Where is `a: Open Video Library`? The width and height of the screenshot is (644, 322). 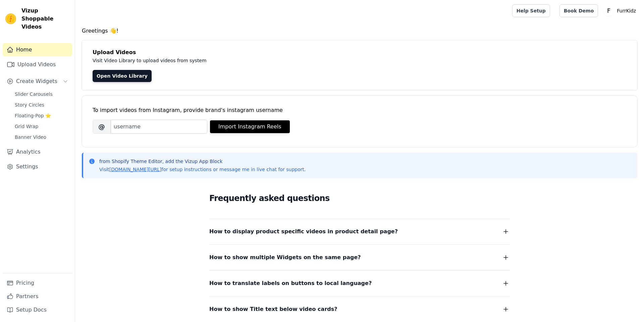 a: Open Video Library is located at coordinates (122, 76).